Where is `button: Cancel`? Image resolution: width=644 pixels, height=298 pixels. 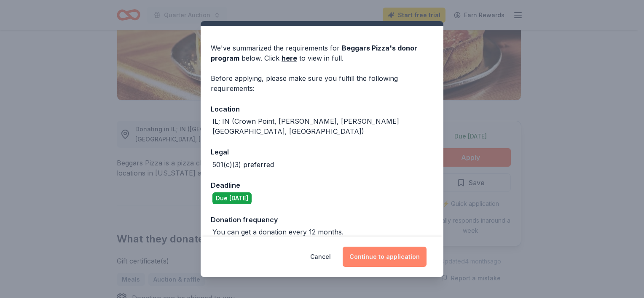
button: Cancel is located at coordinates (321, 257).